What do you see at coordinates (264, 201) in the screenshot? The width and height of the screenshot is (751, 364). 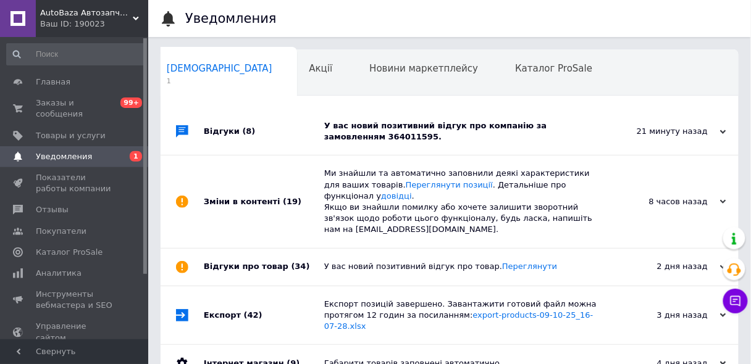 I see `div: Зміни в контенті` at bounding box center [264, 201].